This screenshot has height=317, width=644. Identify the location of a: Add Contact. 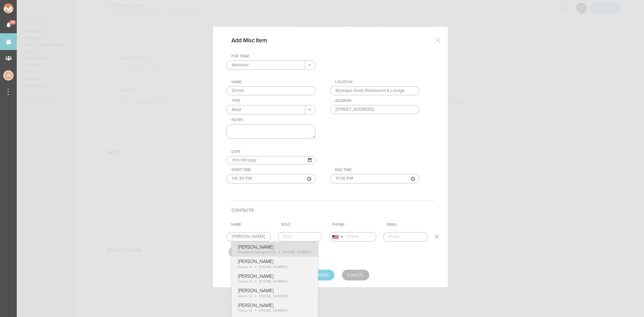
(253, 251).